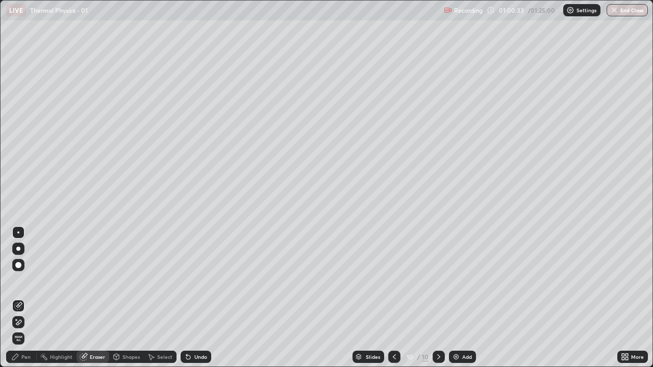 The image size is (653, 367). What do you see at coordinates (59, 10) in the screenshot?
I see `p: Thermal Physics - 01` at bounding box center [59, 10].